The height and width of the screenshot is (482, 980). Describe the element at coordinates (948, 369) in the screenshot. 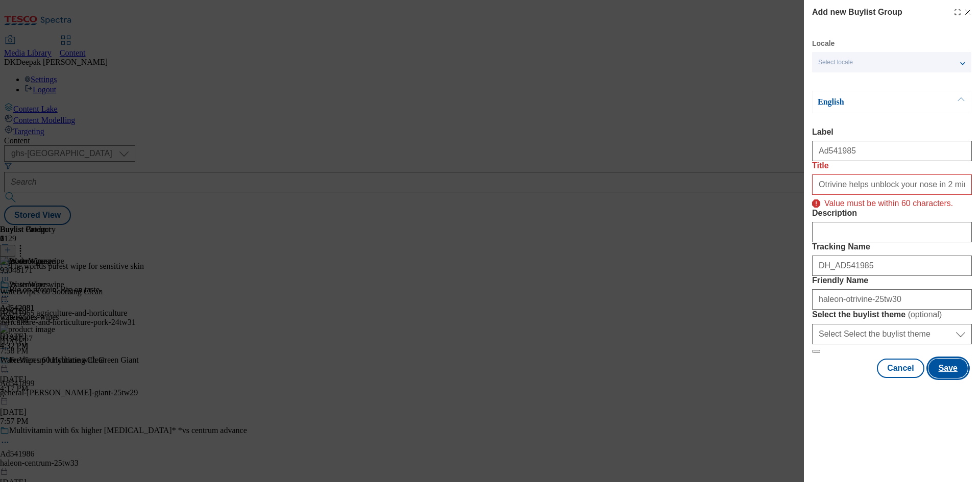

I see `button: Save` at that location.